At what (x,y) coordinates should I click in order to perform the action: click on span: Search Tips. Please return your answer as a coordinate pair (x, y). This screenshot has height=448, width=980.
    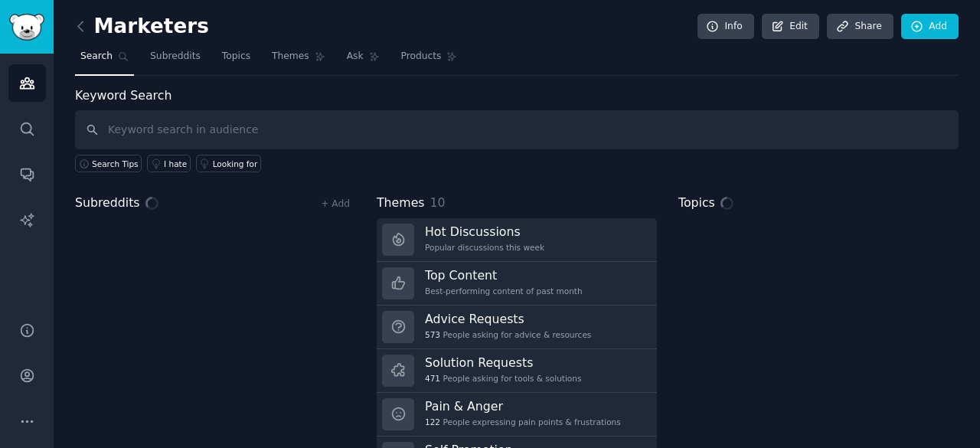
    Looking at the image, I should click on (115, 164).